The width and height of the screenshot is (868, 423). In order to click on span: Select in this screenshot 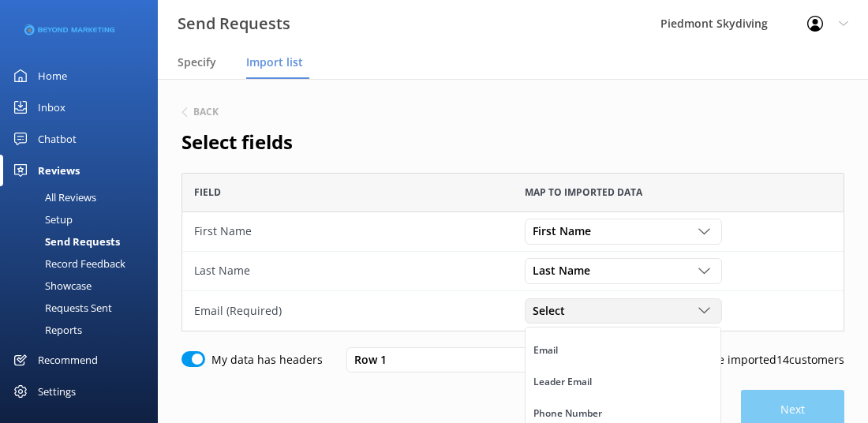, I will do `click(553, 311)`.